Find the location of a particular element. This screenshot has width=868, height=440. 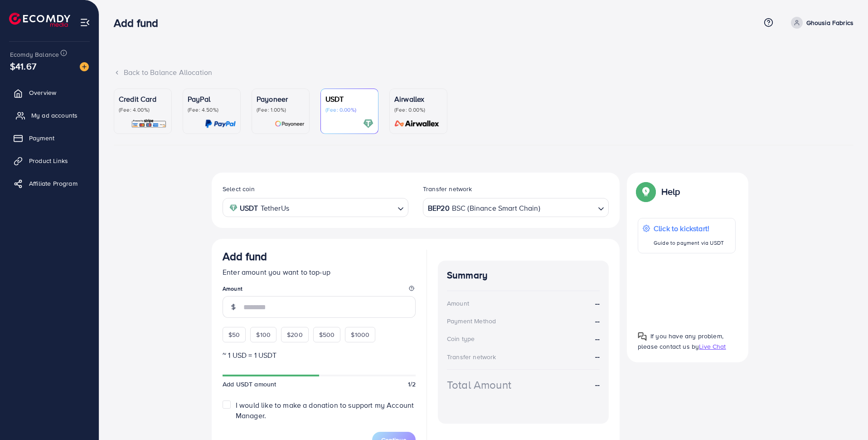

span: $41.67 is located at coordinates (23, 66).